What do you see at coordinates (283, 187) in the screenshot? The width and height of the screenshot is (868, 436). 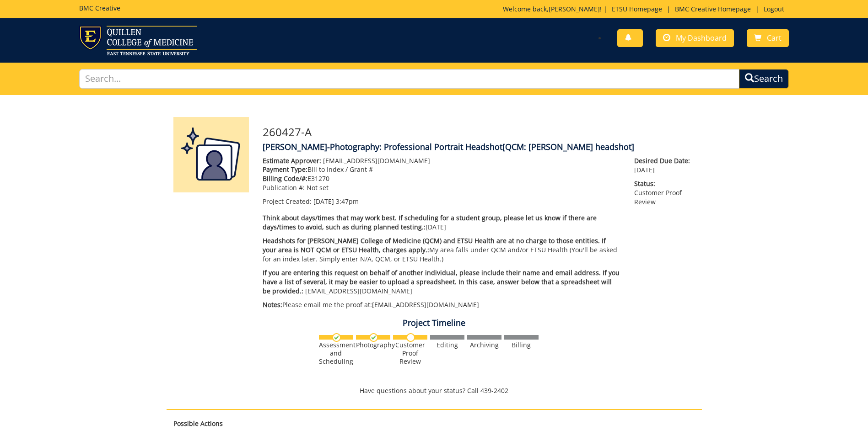 I see `span: Publication #:` at bounding box center [283, 187].